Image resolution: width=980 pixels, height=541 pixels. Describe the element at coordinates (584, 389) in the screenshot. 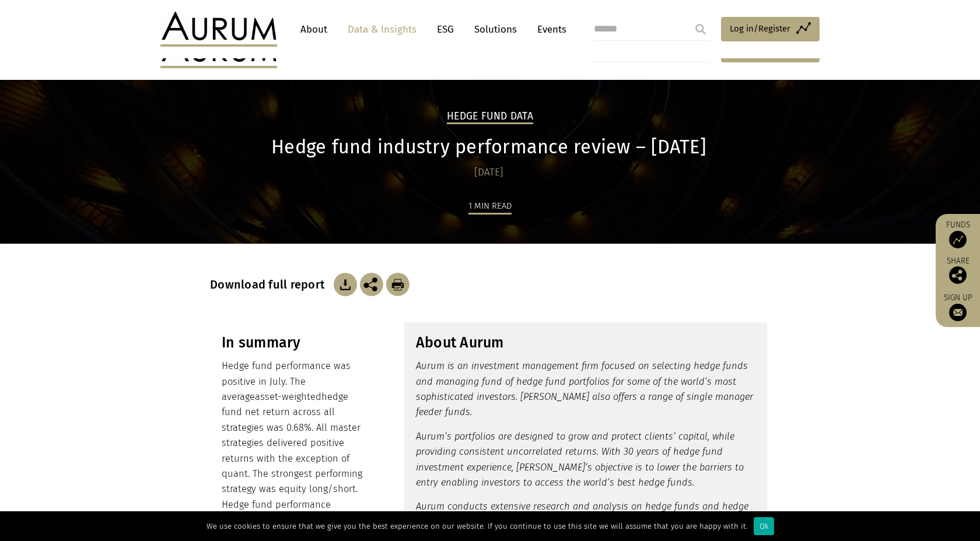

I see `em: Aurum is an investment management firm focused on selecting hedge funds and managing fund of hedg...` at that location.